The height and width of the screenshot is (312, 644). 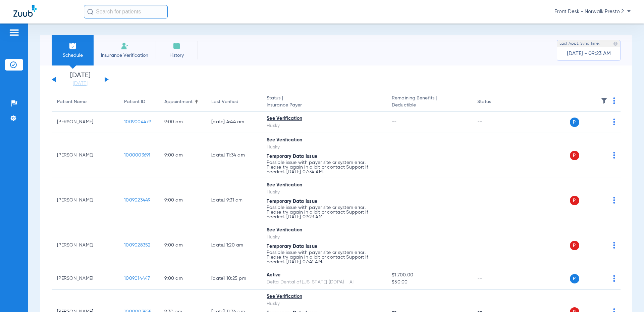 What do you see at coordinates (429, 102) in the screenshot?
I see `th: Remaining Benefits |` at bounding box center [429, 102].